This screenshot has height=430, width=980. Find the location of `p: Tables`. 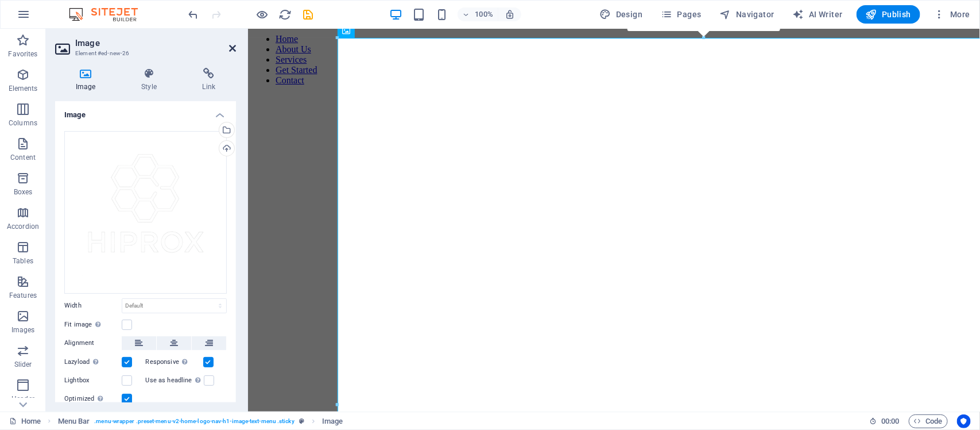

p: Tables is located at coordinates (23, 260).